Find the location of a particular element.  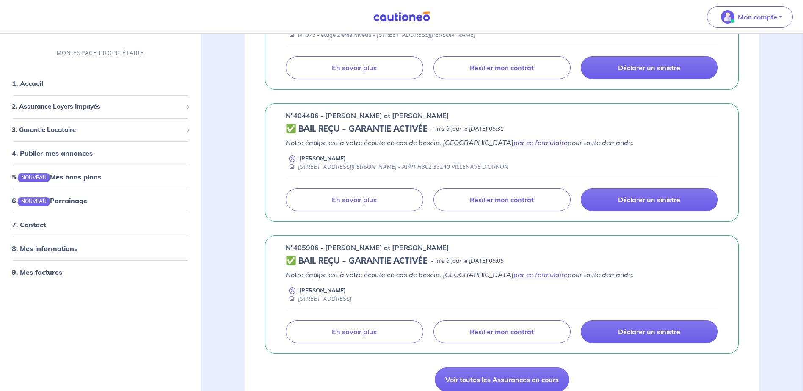

div: 7. Contact is located at coordinates (100, 225).